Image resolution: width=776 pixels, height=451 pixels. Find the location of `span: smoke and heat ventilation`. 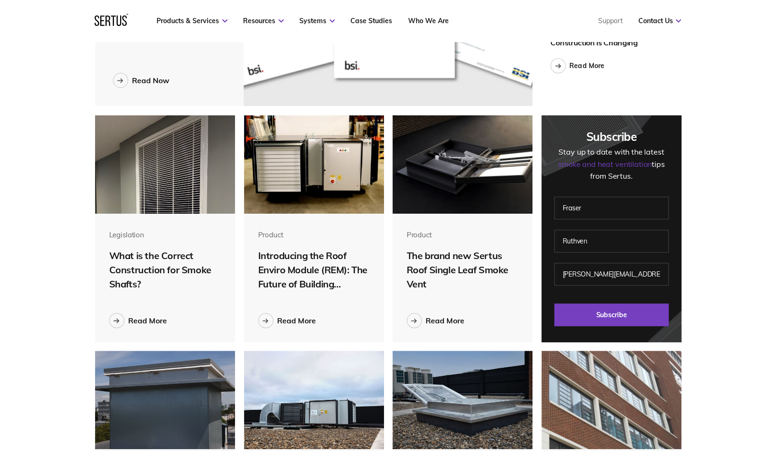

span: smoke and heat ventilation is located at coordinates (605, 164).